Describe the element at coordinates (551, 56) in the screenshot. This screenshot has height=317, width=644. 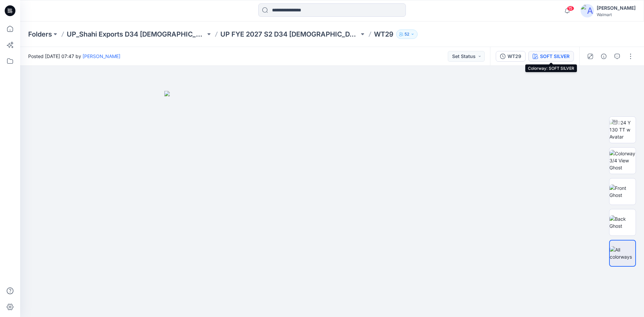
I see `button: SOFT SILVER` at that location.